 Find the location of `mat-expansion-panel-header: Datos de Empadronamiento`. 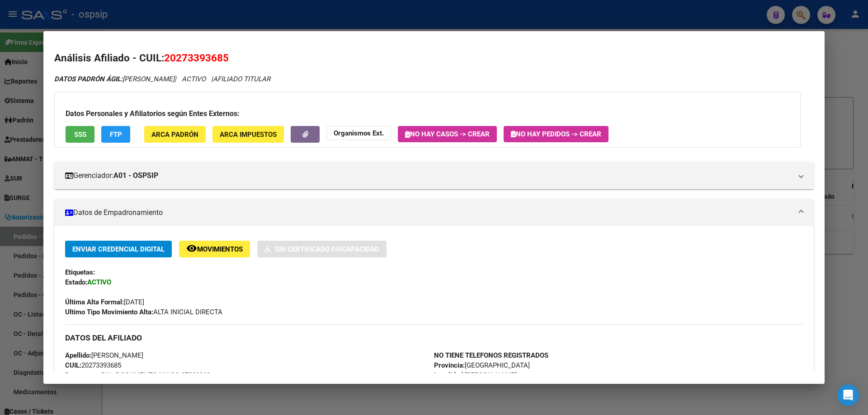

mat-expansion-panel-header: Datos de Empadronamiento is located at coordinates (434, 213).